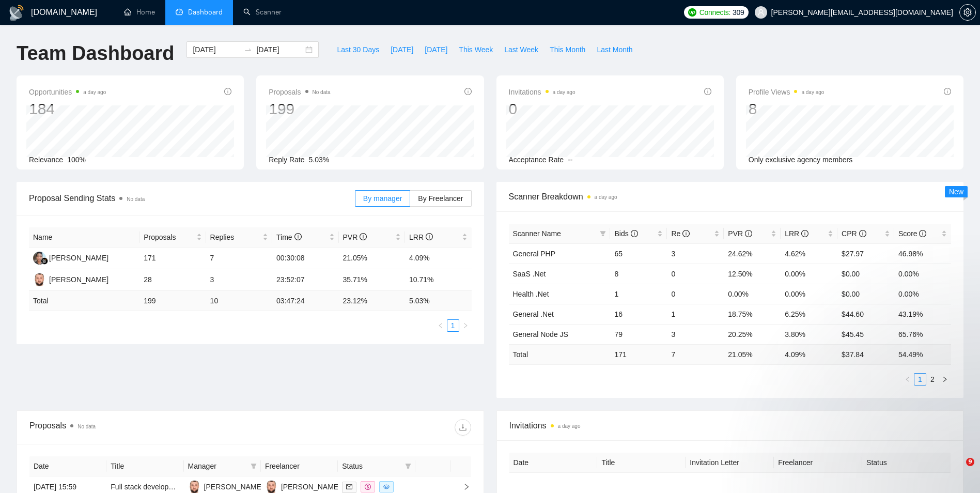 This screenshot has width=980, height=493. What do you see at coordinates (638, 253) in the screenshot?
I see `td: 65` at bounding box center [638, 253].